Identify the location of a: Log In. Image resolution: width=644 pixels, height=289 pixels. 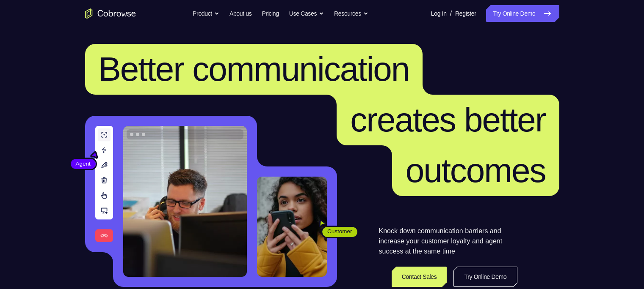
(439, 13).